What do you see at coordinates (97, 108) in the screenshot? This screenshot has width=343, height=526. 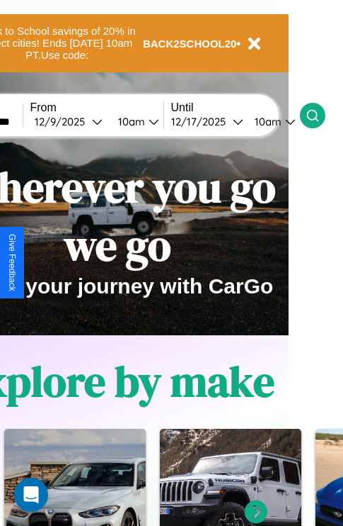 I see `label: From` at bounding box center [97, 108].